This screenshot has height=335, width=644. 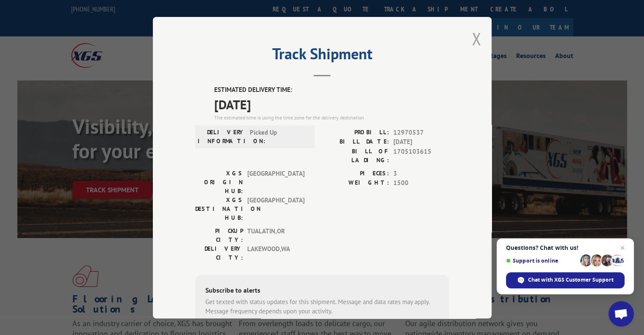 I want to click on label: ESTIMATED DELIVERY TIME:, so click(x=332, y=90).